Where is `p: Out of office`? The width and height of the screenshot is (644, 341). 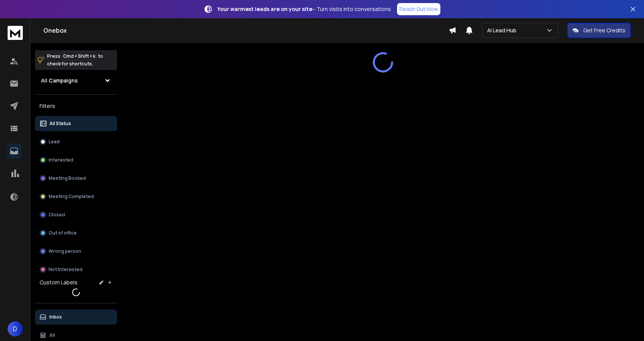
p: Out of office is located at coordinates (63, 233).